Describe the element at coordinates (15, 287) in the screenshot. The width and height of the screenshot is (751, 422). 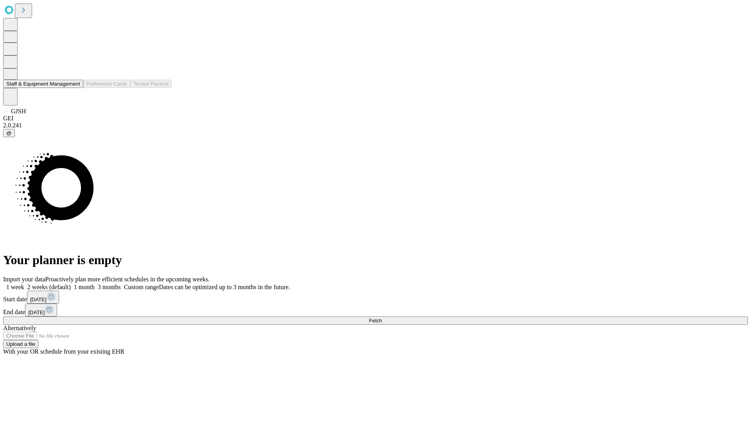
I see `span: 1 week` at that location.